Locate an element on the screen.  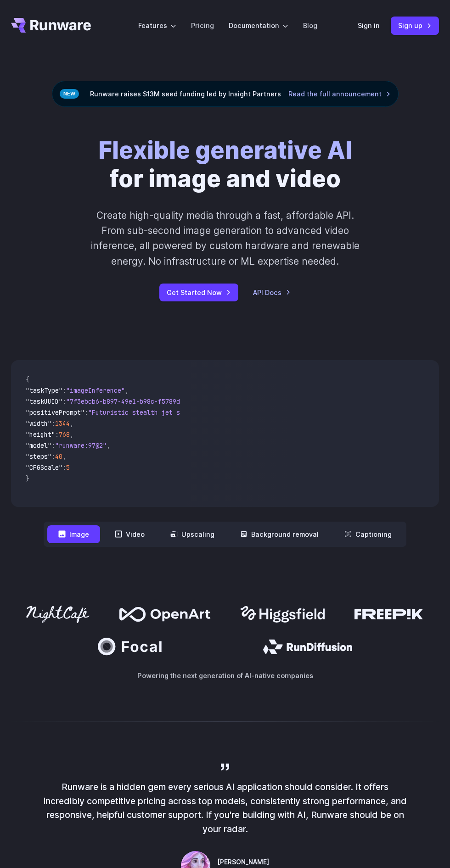
span: "height" is located at coordinates (41, 434).